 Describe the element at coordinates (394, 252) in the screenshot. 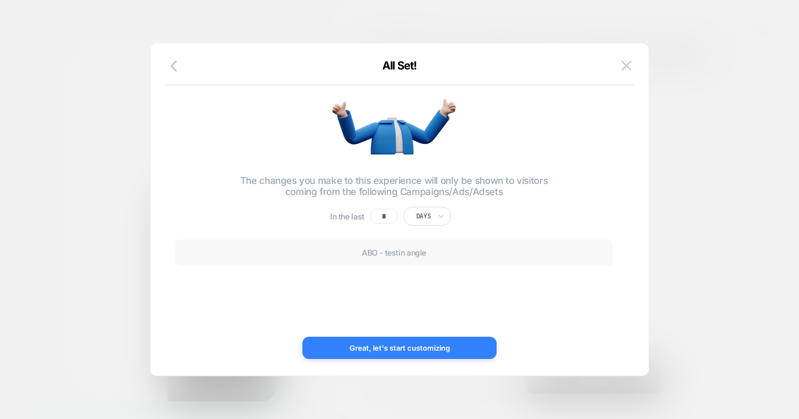

I see `p: ABO - testin angle` at that location.